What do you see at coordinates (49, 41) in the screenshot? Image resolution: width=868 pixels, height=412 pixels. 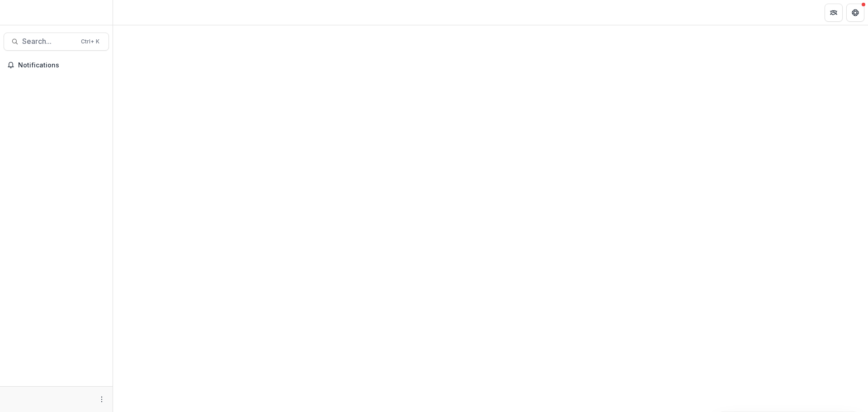 I see `span: Search...` at bounding box center [49, 41].